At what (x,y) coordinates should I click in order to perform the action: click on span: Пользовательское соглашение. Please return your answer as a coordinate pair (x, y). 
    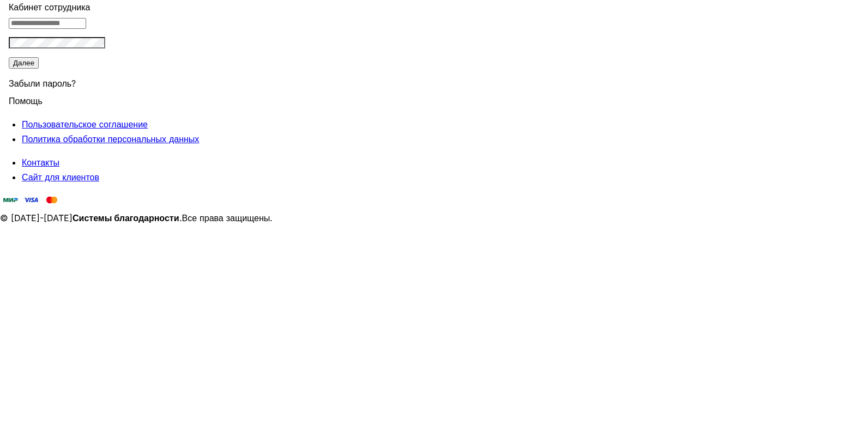
    Looking at the image, I should click on (84, 124).